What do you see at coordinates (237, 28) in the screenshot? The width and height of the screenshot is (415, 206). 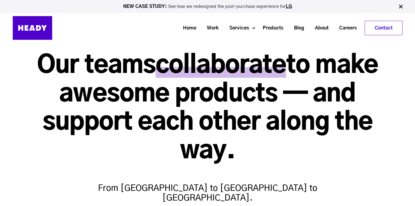 I see `a: Services` at bounding box center [237, 28].